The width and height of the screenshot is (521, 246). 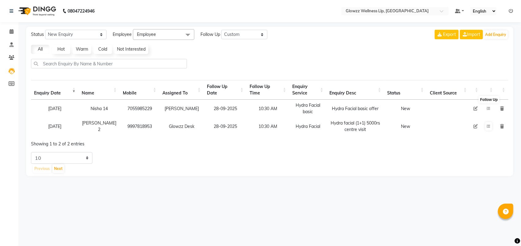 I want to click on a: Warm, so click(x=82, y=49).